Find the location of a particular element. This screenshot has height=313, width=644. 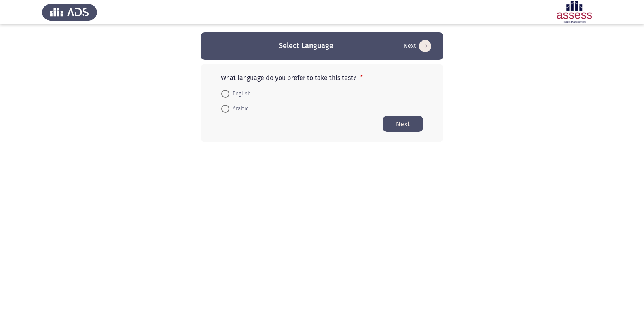

span: English is located at coordinates (240, 94).